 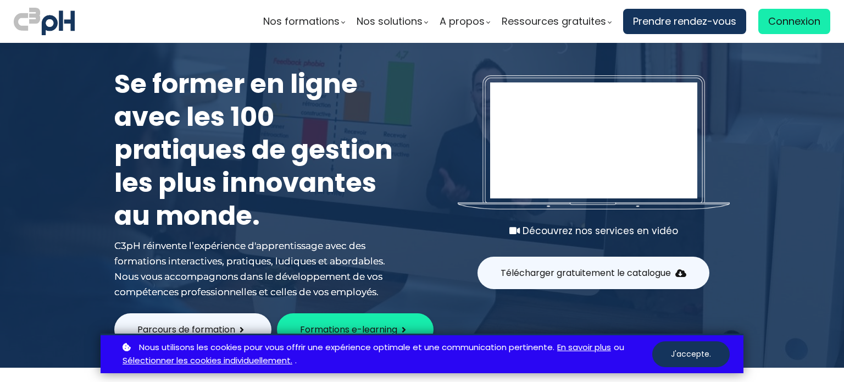 What do you see at coordinates (390, 21) in the screenshot?
I see `span: Nos solutions` at bounding box center [390, 21].